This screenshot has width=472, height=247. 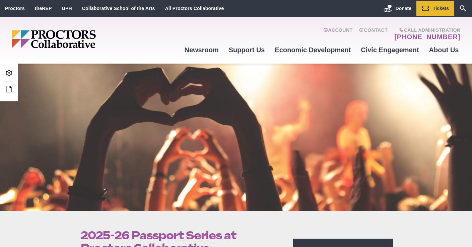 I want to click on a: Admin Area, so click(x=9, y=73).